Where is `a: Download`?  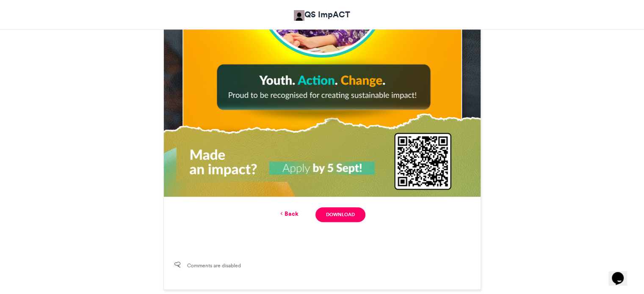 a: Download is located at coordinates (340, 214).